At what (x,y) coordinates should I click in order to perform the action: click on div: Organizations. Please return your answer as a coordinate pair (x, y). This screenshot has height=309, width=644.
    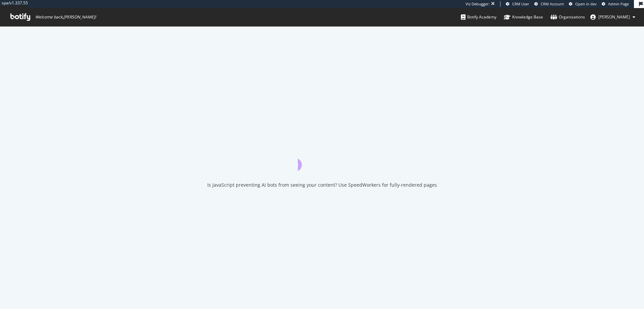
    Looking at the image, I should click on (568, 17).